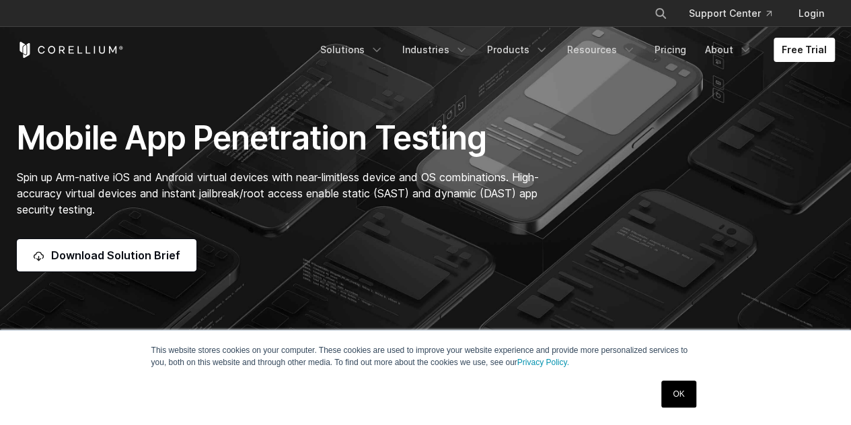 The width and height of the screenshot is (851, 425). What do you see at coordinates (729, 50) in the screenshot?
I see `a: About` at bounding box center [729, 50].